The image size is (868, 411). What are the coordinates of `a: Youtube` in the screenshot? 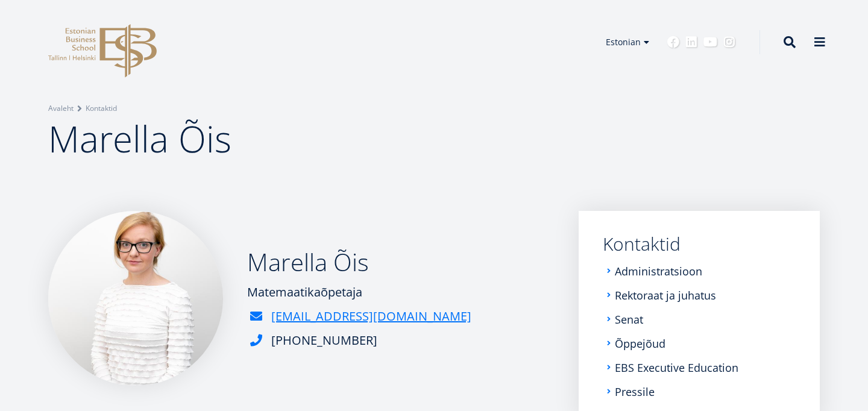 It's located at (710, 42).